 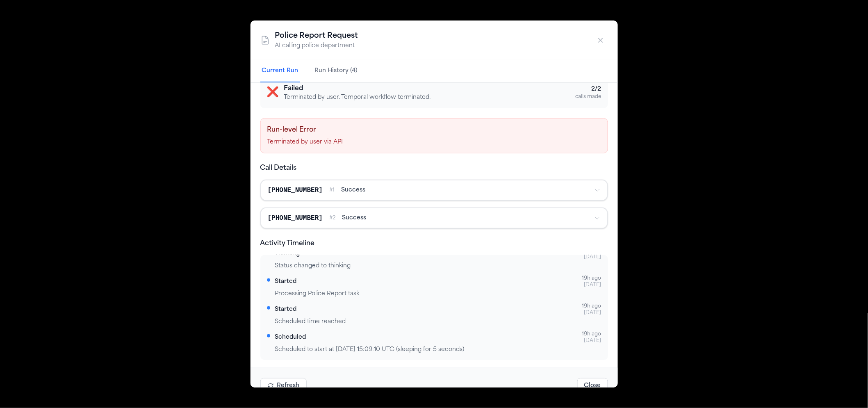 I want to click on button: Close, so click(x=593, y=386).